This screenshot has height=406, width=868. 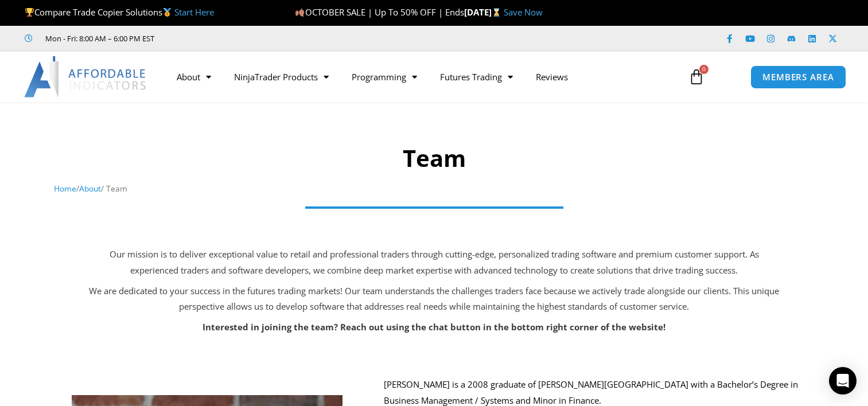 What do you see at coordinates (435, 262) in the screenshot?
I see `p: Our mission is to deliver exceptional value to retail and professional traders through cutting-ed...` at bounding box center [435, 262].